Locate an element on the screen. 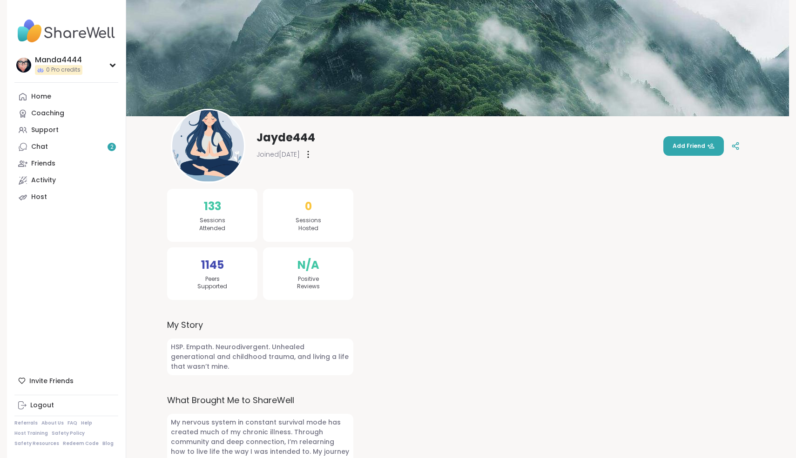 The width and height of the screenshot is (796, 458). img: Jayde444 is located at coordinates (208, 146).